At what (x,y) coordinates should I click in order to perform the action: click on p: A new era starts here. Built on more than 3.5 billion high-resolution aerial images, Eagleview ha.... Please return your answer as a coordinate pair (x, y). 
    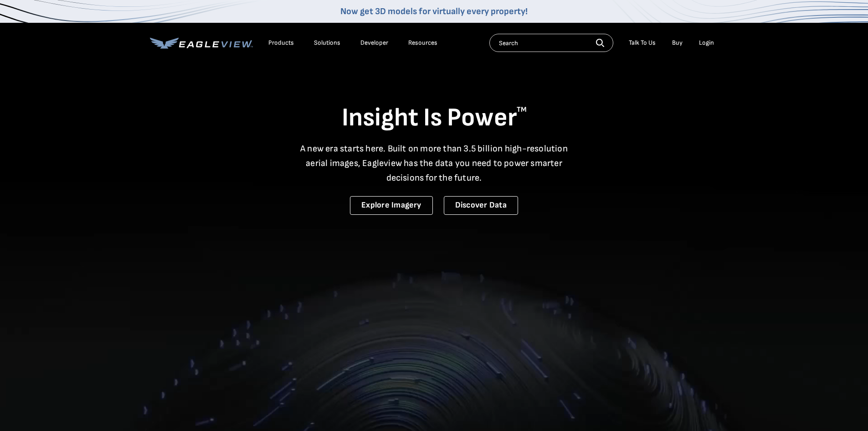
    Looking at the image, I should click on (434, 163).